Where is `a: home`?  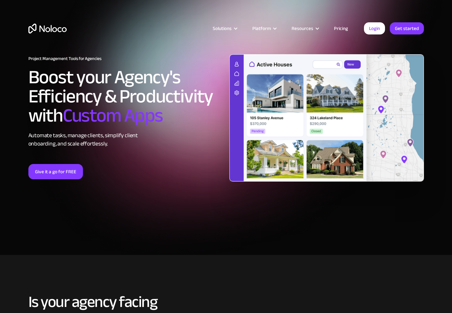 a: home is located at coordinates (48, 28).